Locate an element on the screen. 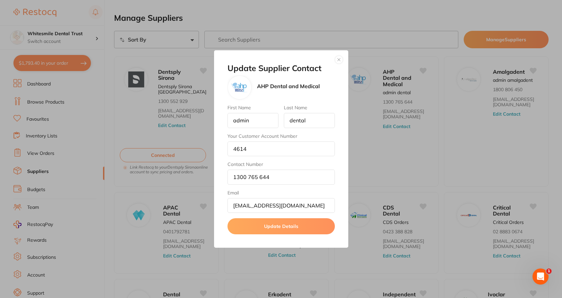 This screenshot has height=298, width=562. label: Your Customer Account Number is located at coordinates (281, 136).